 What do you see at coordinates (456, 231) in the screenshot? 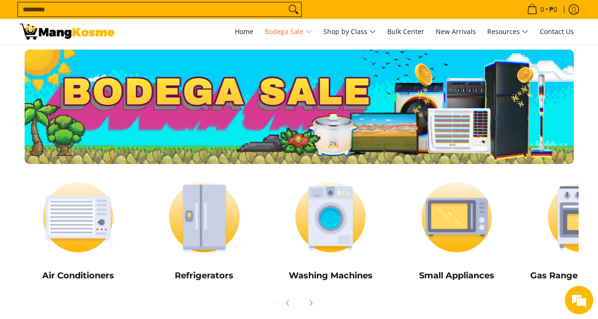
I see `a: Small Appliances Small Appliances` at bounding box center [456, 231].